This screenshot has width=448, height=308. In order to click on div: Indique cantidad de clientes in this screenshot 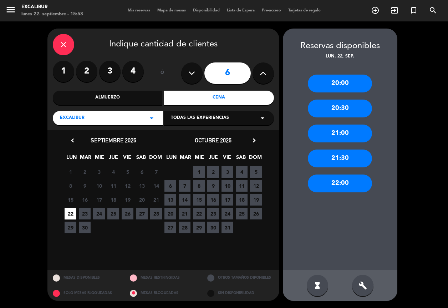, I will do `click(163, 45)`.